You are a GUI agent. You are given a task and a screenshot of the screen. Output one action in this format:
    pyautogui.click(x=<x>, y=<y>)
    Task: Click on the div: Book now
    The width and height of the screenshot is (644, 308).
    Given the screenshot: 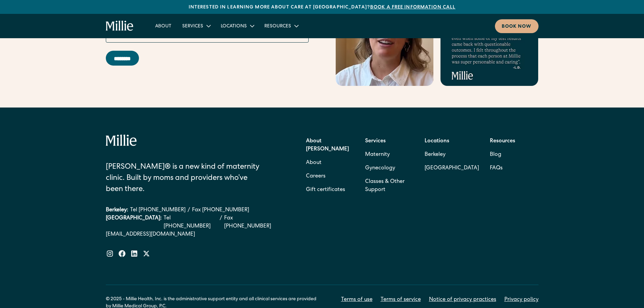 What is the action you would take?
    pyautogui.click(x=516, y=27)
    